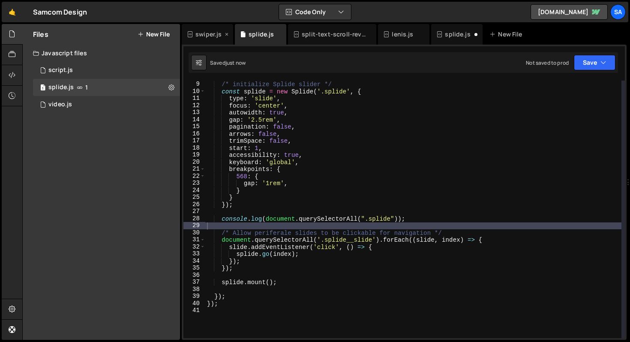 The height and width of the screenshot is (342, 630). Describe the element at coordinates (208, 34) in the screenshot. I see `div: swiper.js` at that location.